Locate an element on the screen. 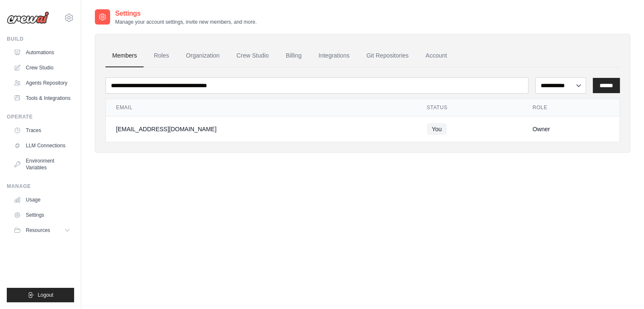 Image resolution: width=644 pixels, height=309 pixels. div: Manage is located at coordinates (40, 186).